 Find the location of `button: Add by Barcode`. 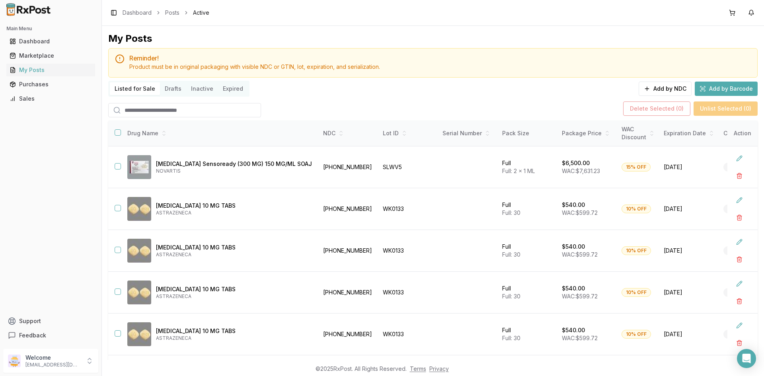

button: Add by Barcode is located at coordinates (726, 89).